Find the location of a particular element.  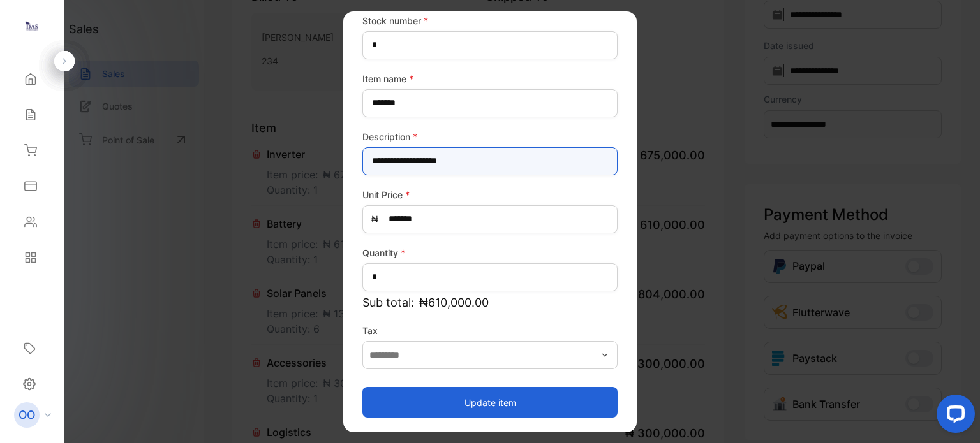

button: Open LiveChat chat widget is located at coordinates (30, 24).